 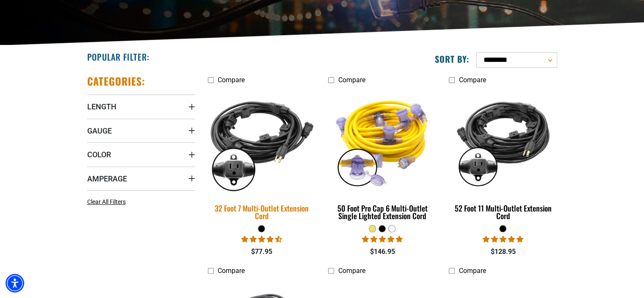 What do you see at coordinates (15, 283) in the screenshot?
I see `div: Accessibility Menu` at bounding box center [15, 283].